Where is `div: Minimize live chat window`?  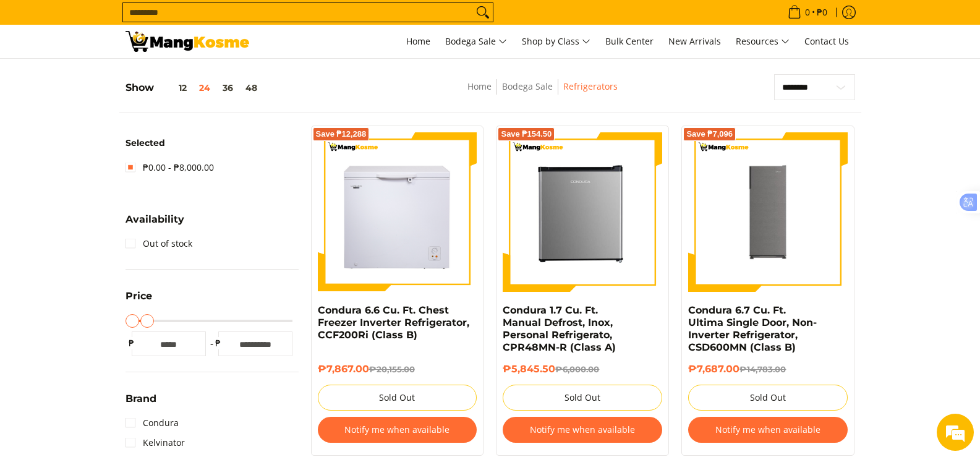 div: Minimize live chat window is located at coordinates (218, 21).